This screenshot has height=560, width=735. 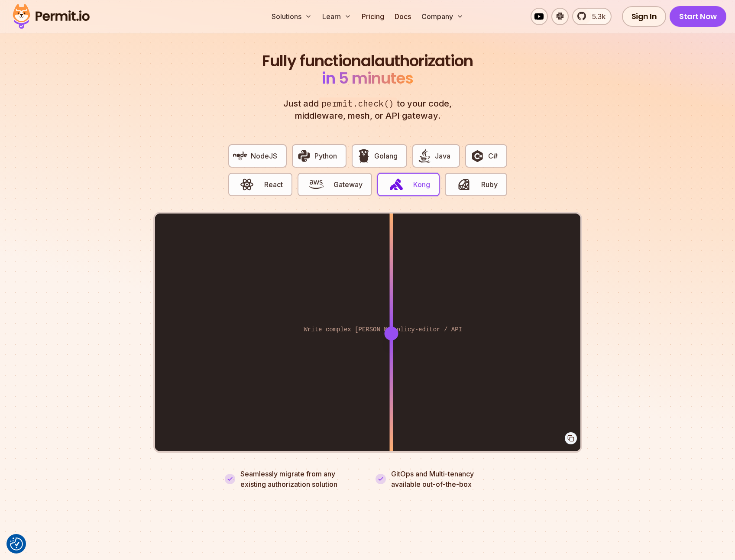 What do you see at coordinates (644, 16) in the screenshot?
I see `a: Sign In` at bounding box center [644, 16].